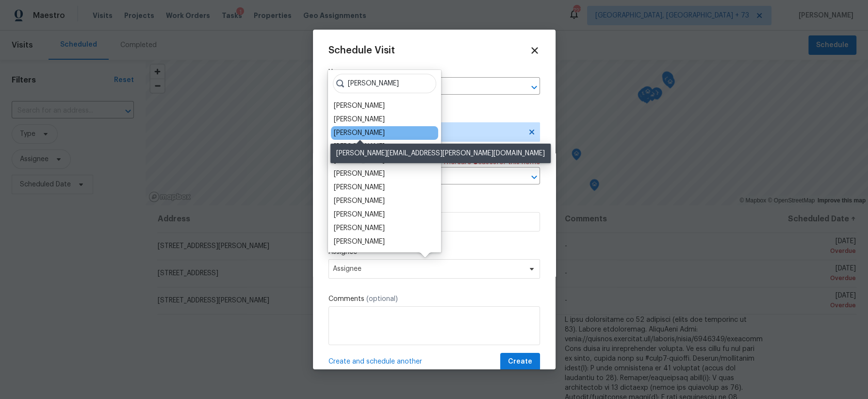 This screenshot has height=399, width=868. Describe the element at coordinates (382, 299) in the screenshot. I see `span: (optional)` at that location.